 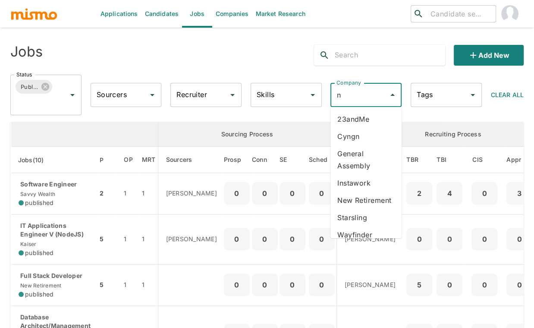 What do you see at coordinates (191, 160) in the screenshot?
I see `th: Sourcers` at bounding box center [191, 160].